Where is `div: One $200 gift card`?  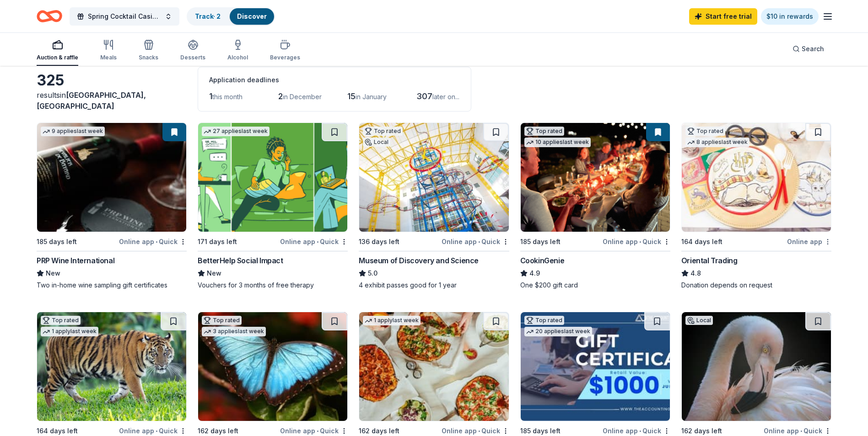
div: One $200 gift card is located at coordinates (595, 285).